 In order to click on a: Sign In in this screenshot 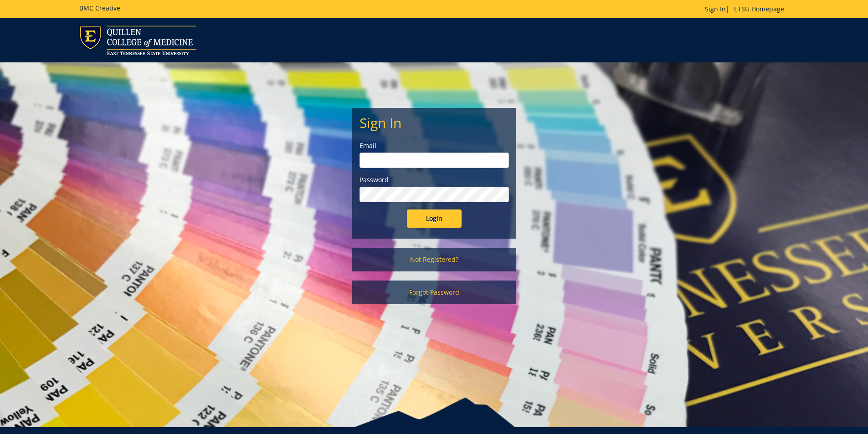, I will do `click(715, 8)`.